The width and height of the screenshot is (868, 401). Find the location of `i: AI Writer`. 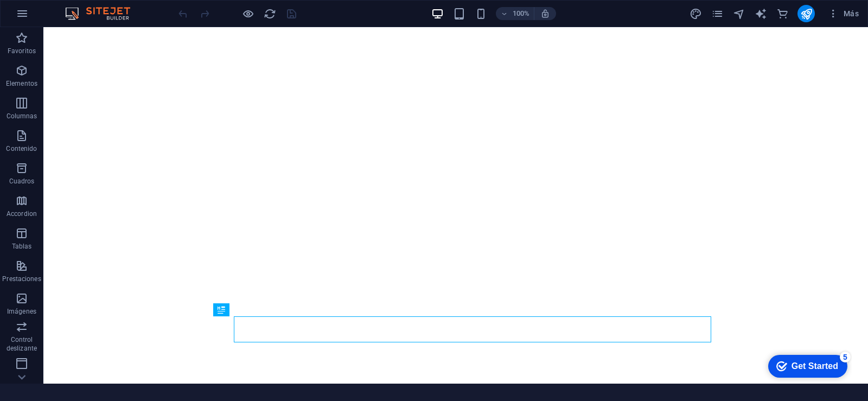

i: AI Writer is located at coordinates (760, 14).